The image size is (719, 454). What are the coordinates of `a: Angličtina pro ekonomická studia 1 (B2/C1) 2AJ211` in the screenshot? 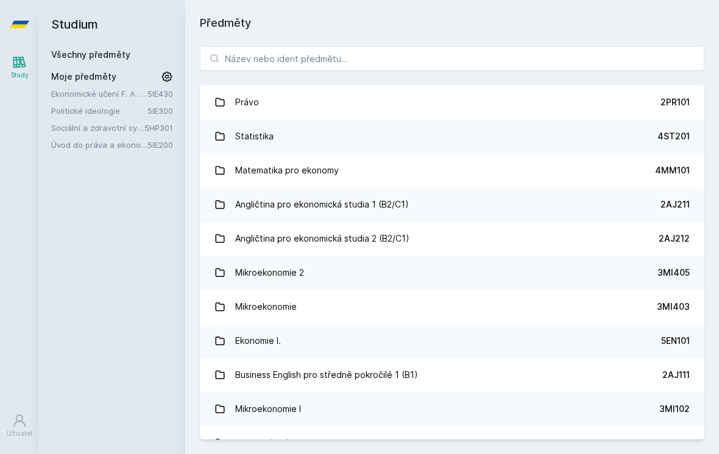 It's located at (452, 205).